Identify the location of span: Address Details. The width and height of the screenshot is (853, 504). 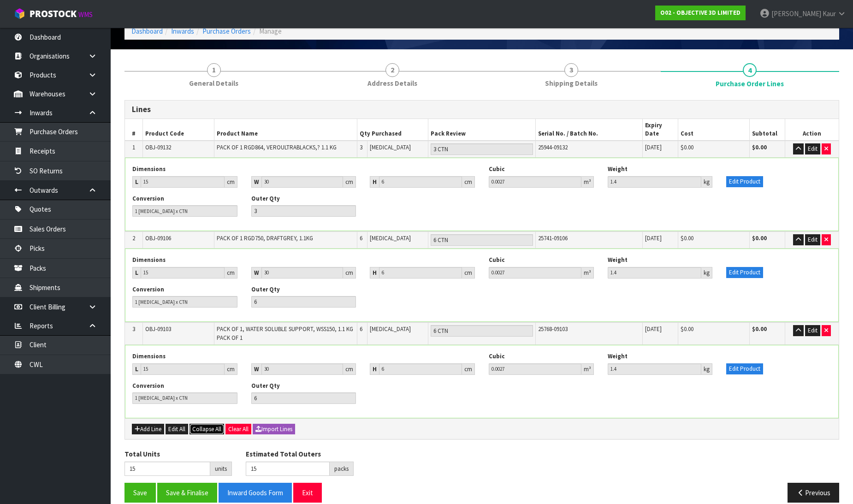
(393, 83).